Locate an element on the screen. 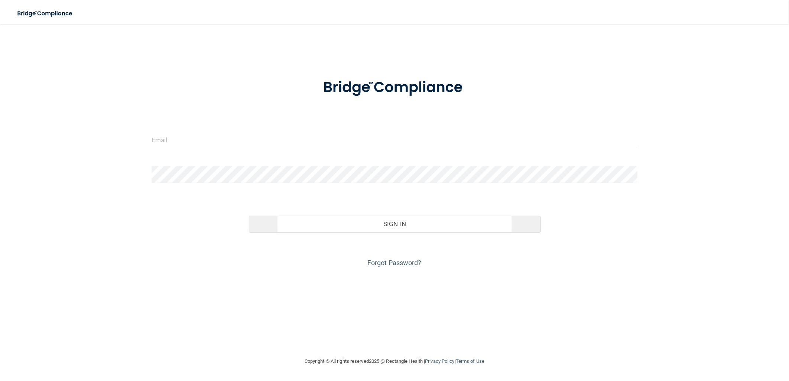 The width and height of the screenshot is (789, 381). a: Forgot Password? is located at coordinates (395, 263).